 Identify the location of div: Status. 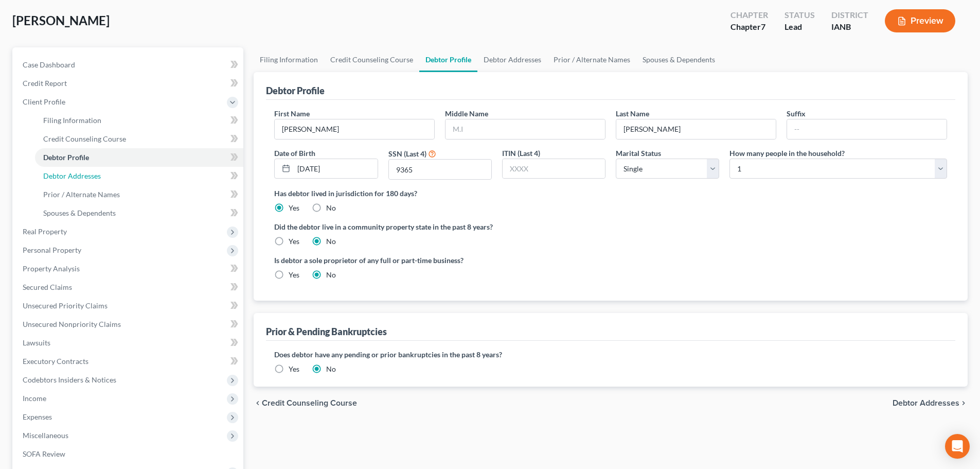
(799, 15).